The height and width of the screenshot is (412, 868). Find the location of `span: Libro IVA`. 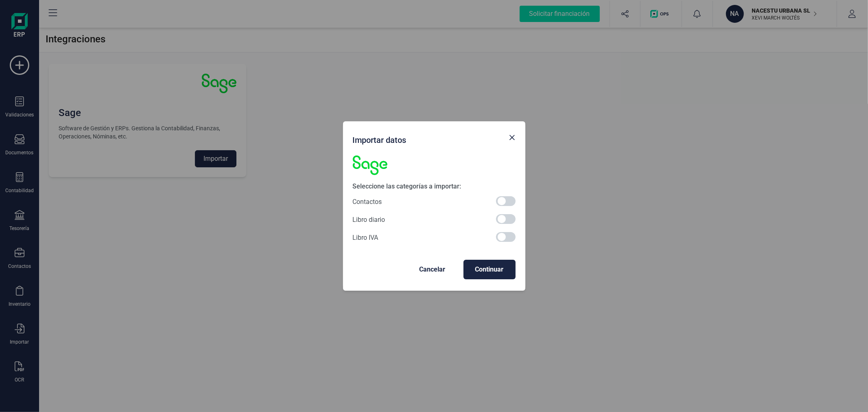

span: Libro IVA is located at coordinates (366, 238).